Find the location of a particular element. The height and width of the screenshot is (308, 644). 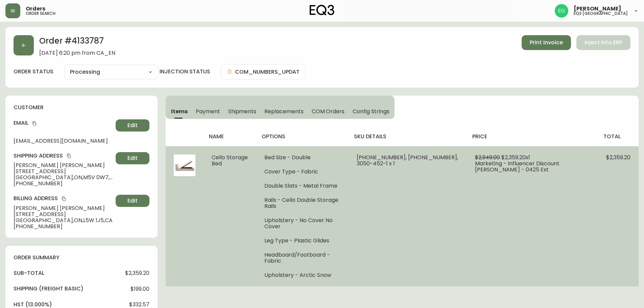

h4: options is located at coordinates (302, 136).